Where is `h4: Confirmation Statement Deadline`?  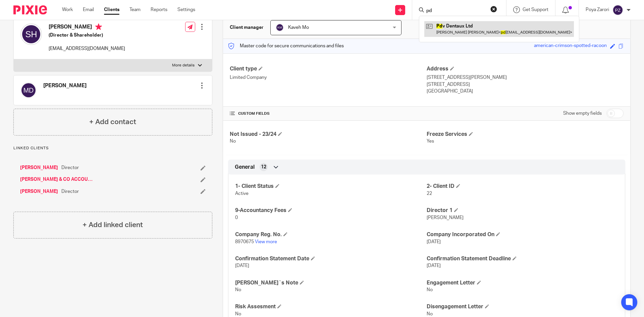
h4: Confirmation Statement Deadline is located at coordinates (522, 259).